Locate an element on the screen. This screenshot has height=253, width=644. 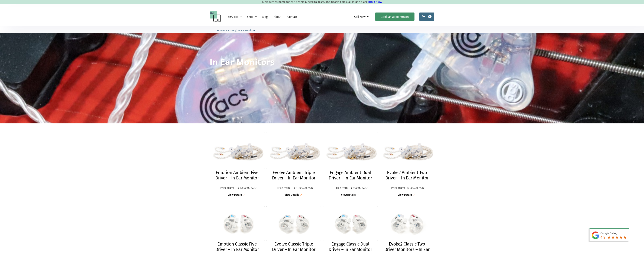
h2: Evolve Classic Triple Driver – In Ear Monitor is located at coordinates (294, 247).